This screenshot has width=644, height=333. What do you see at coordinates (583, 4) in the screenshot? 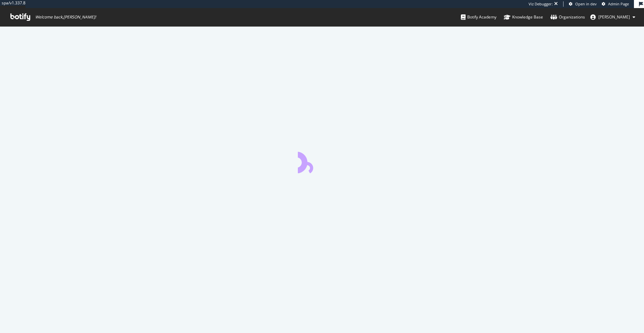
I see `a: Open in dev` at bounding box center [583, 4].